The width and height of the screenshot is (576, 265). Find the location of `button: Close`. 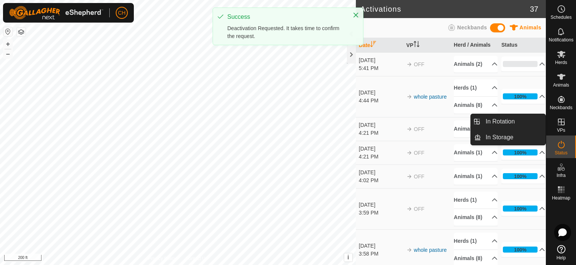

button: Close is located at coordinates (356, 15).